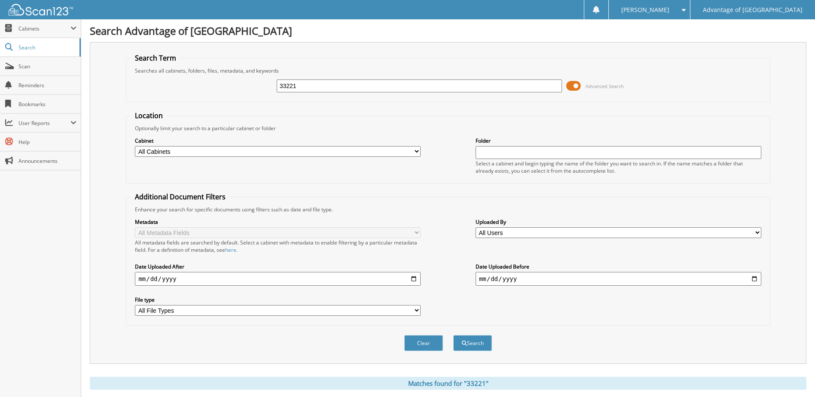 Image resolution: width=815 pixels, height=397 pixels. What do you see at coordinates (618, 140) in the screenshot?
I see `label: Folder` at bounding box center [618, 140].